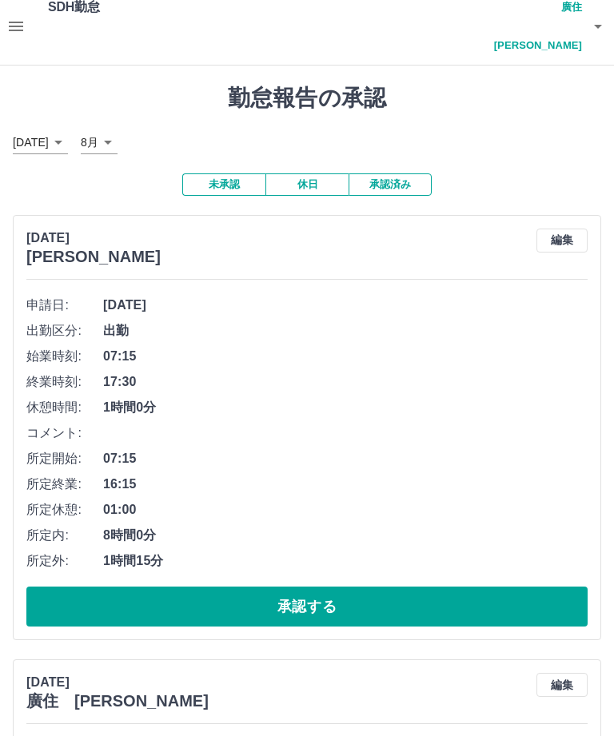 The height and width of the screenshot is (736, 614). Describe the element at coordinates (345, 484) in the screenshot. I see `span: 16:15` at that location.